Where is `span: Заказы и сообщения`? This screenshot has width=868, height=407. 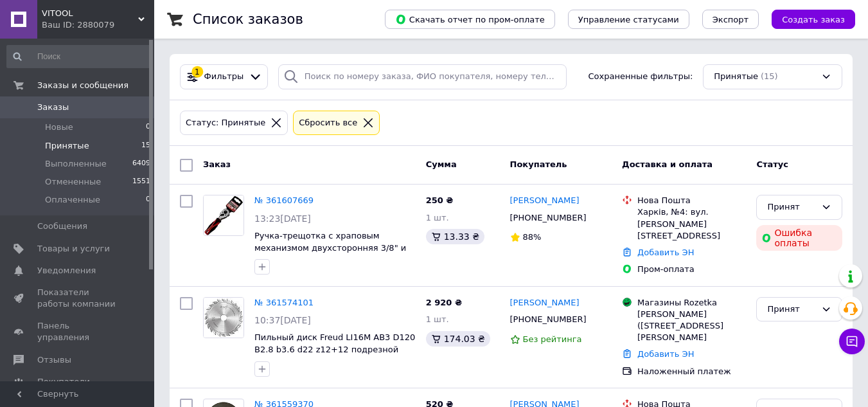 span: Заказы и сообщения is located at coordinates (83, 85).